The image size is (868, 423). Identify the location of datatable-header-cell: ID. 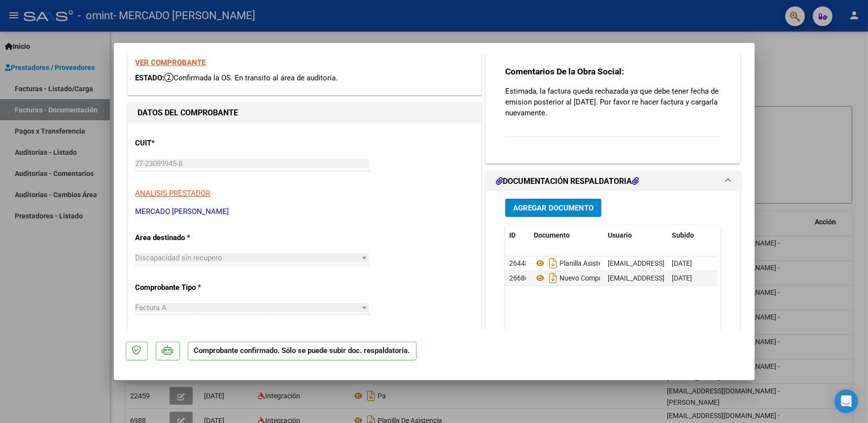
(518, 235).